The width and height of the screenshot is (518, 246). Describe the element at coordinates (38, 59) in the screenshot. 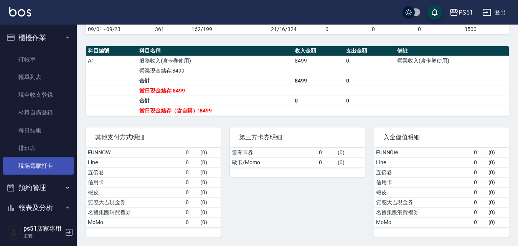

I see `a: 打帳單` at that location.